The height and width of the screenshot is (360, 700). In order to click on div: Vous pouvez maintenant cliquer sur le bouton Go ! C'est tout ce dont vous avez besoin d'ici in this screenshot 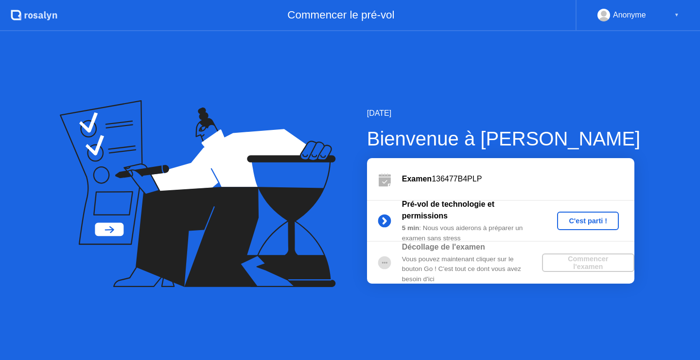, I will do `click(472, 269)`.